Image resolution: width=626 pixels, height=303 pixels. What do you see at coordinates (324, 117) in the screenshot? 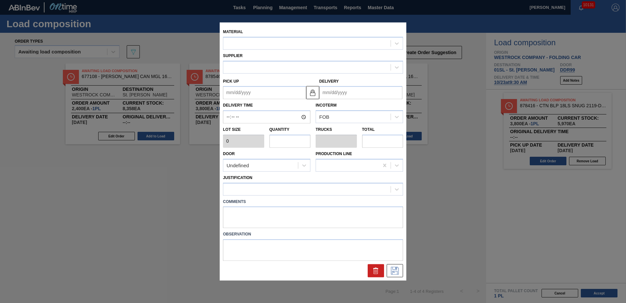
I see `div: FOB` at bounding box center [324, 117].